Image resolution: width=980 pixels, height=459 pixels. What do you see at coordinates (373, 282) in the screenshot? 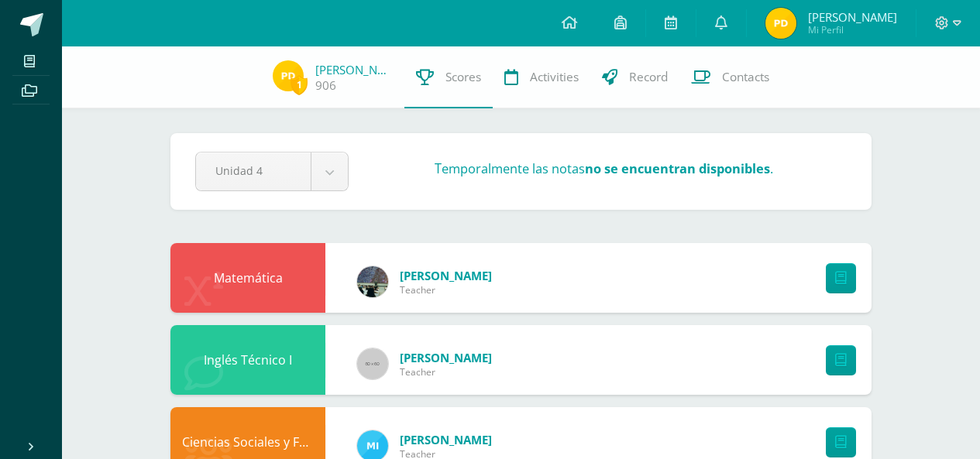
I see `img: f23f3d43c9906dfd49fb24699b2e1686.png` at bounding box center [373, 282].